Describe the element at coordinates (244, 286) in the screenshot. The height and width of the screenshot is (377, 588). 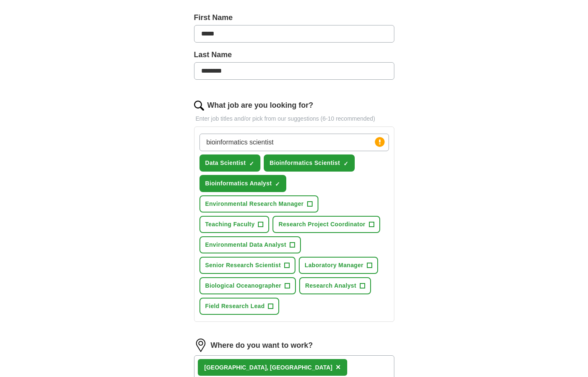
I see `span: Biological Oceanographer` at that location.